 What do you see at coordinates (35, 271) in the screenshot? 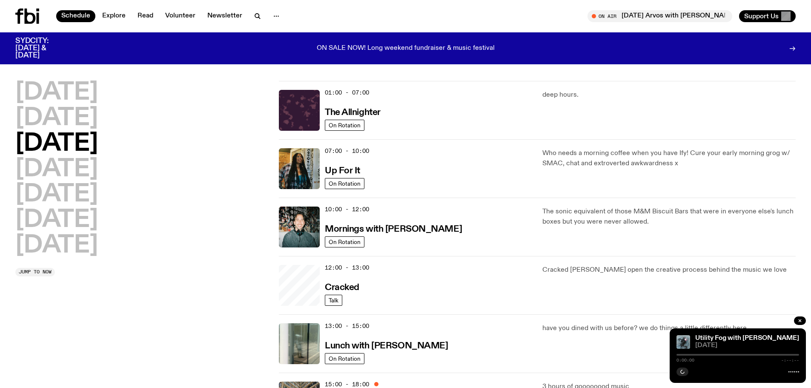
I see `span: Jump to now` at bounding box center [35, 271].